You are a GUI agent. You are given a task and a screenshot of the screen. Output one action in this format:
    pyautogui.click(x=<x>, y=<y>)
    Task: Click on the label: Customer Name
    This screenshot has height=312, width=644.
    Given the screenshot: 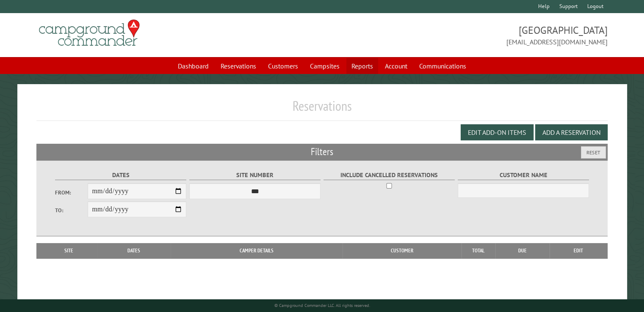 What is the action you would take?
    pyautogui.click(x=523, y=175)
    